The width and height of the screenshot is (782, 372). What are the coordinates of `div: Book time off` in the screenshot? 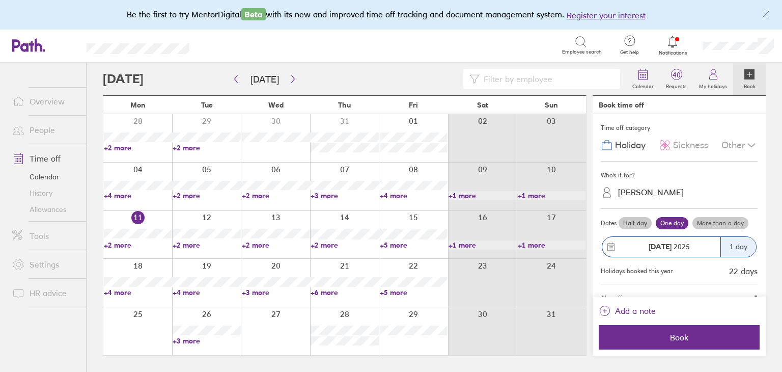 It's located at (621, 105).